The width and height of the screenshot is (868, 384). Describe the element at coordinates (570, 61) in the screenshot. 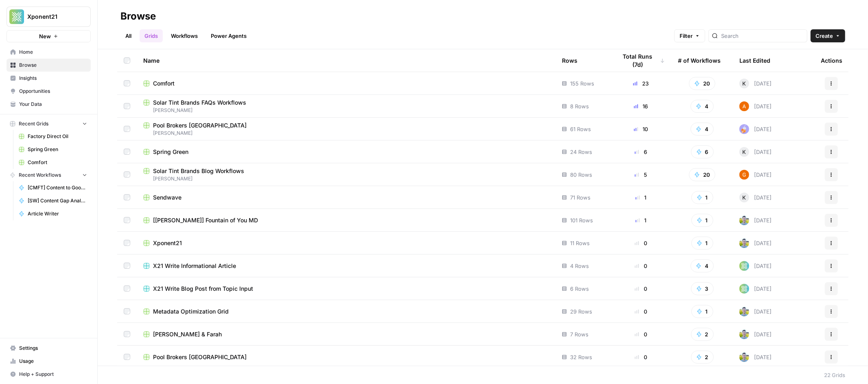

I see `div: Rows` at that location.